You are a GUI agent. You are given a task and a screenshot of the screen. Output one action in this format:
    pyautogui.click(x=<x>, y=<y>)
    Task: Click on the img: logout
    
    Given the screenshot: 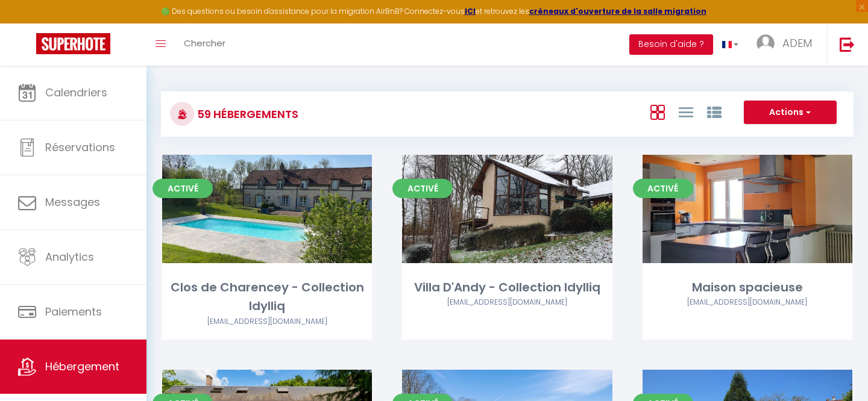 What is the action you would take?
    pyautogui.click(x=846, y=44)
    